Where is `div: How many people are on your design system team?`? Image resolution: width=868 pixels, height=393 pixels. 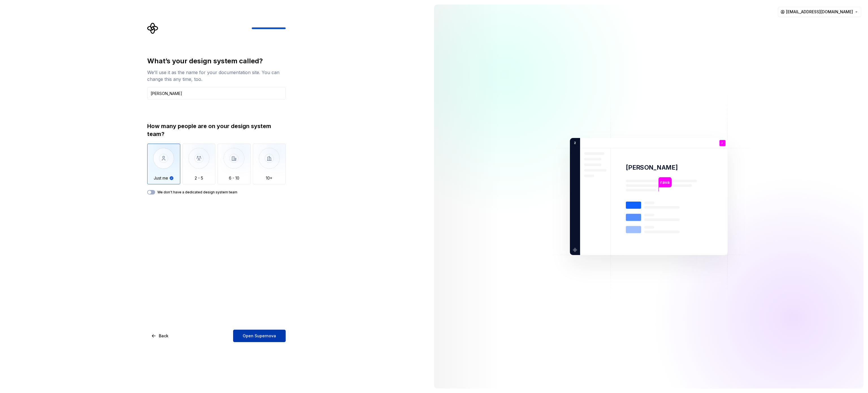 div: How many people are on your design system team? is located at coordinates (216, 130).